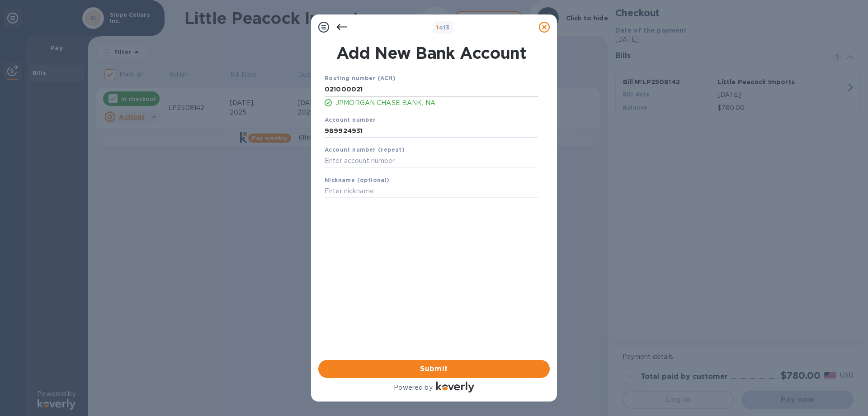 This screenshot has height=416, width=868. What do you see at coordinates (434, 369) in the screenshot?
I see `span: Submit` at bounding box center [434, 369].